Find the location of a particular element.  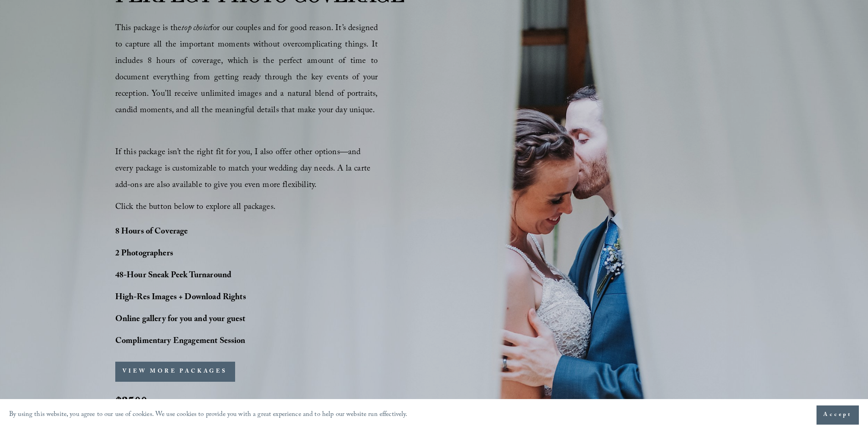

button: VIEW MORE PACKAGES is located at coordinates (175, 372).